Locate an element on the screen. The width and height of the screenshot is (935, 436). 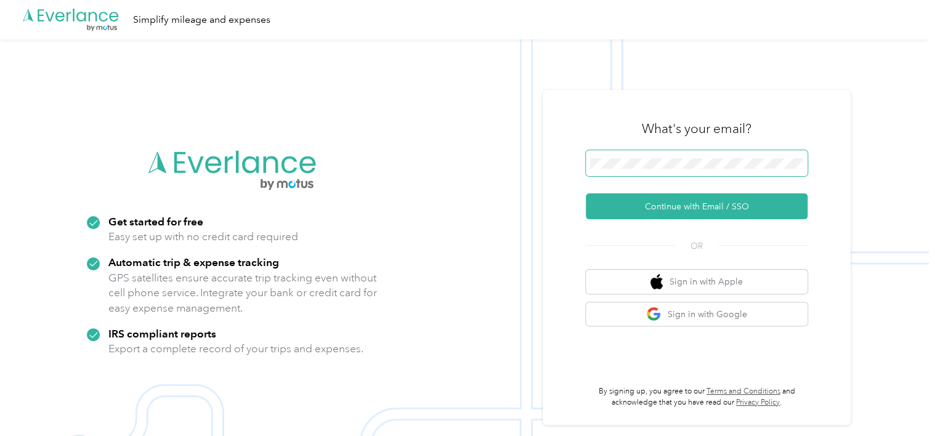
a: Terms and Conditions is located at coordinates (744, 391).